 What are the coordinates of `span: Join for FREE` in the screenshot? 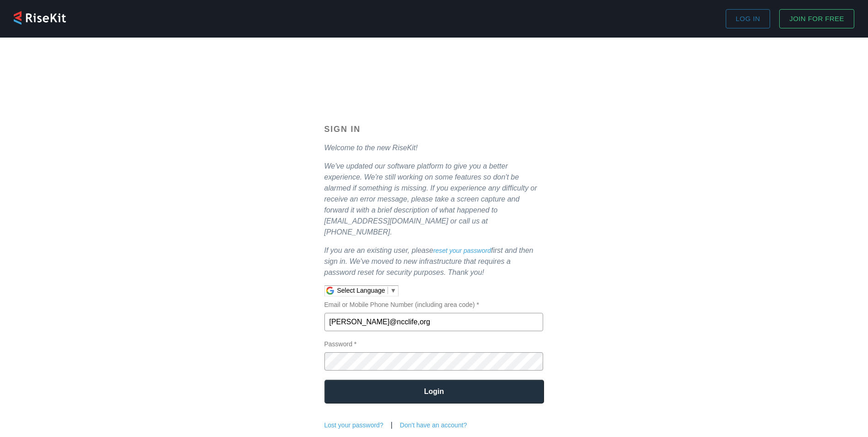 It's located at (817, 19).